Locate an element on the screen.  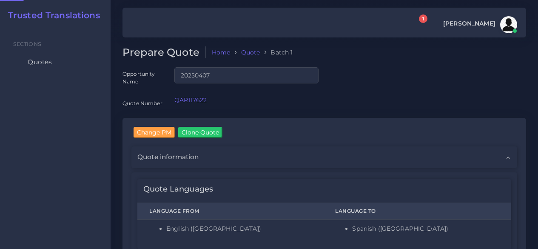
h2: Trusted Translations is located at coordinates (51, 15).